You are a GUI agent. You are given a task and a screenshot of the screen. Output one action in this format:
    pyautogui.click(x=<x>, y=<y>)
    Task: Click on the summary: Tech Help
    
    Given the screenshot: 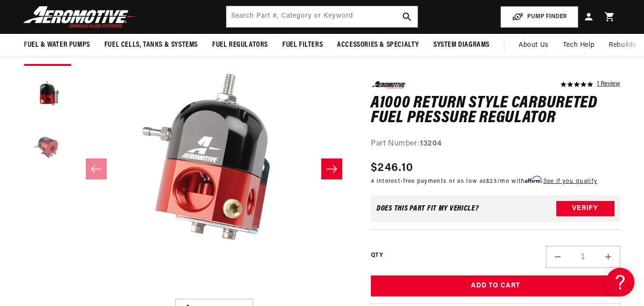 What is the action you would take?
    pyautogui.click(x=579, y=45)
    